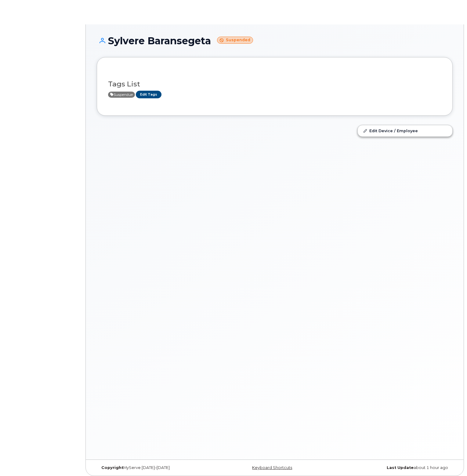  I want to click on a: Edit Tags, so click(149, 94).